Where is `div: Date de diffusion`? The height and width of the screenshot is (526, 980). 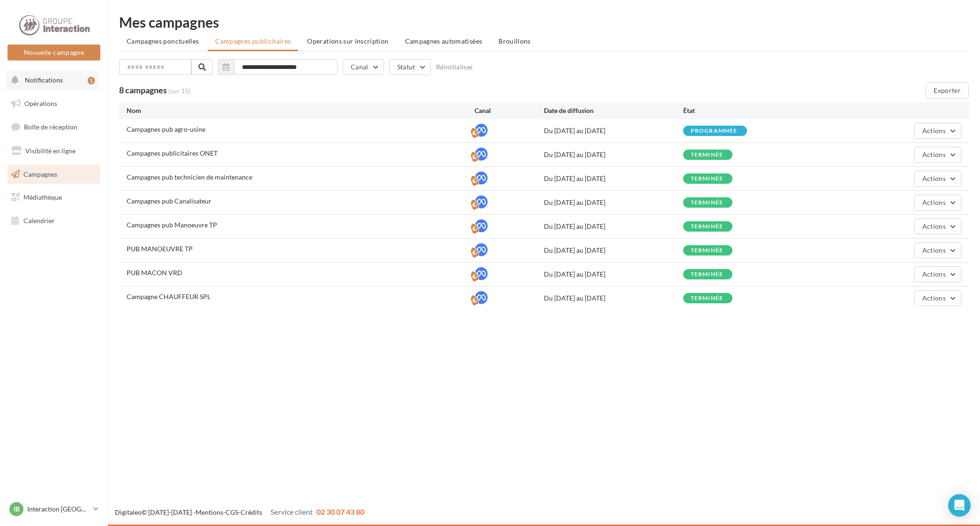
div: Date de diffusion is located at coordinates (613, 110).